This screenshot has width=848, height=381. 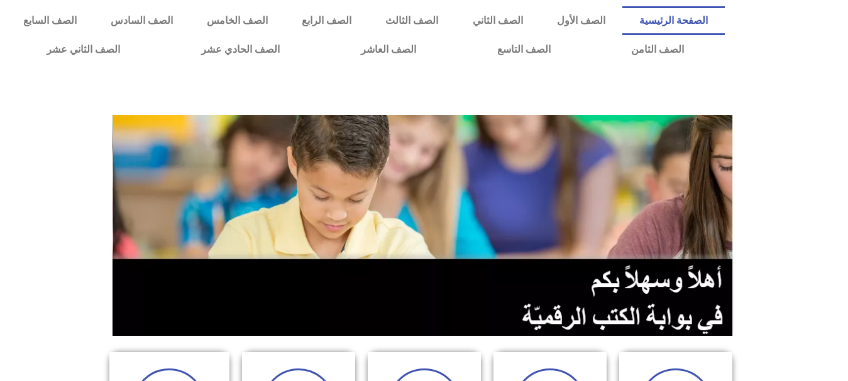 What do you see at coordinates (523, 50) in the screenshot?
I see `a: الصف التاسع` at bounding box center [523, 50].